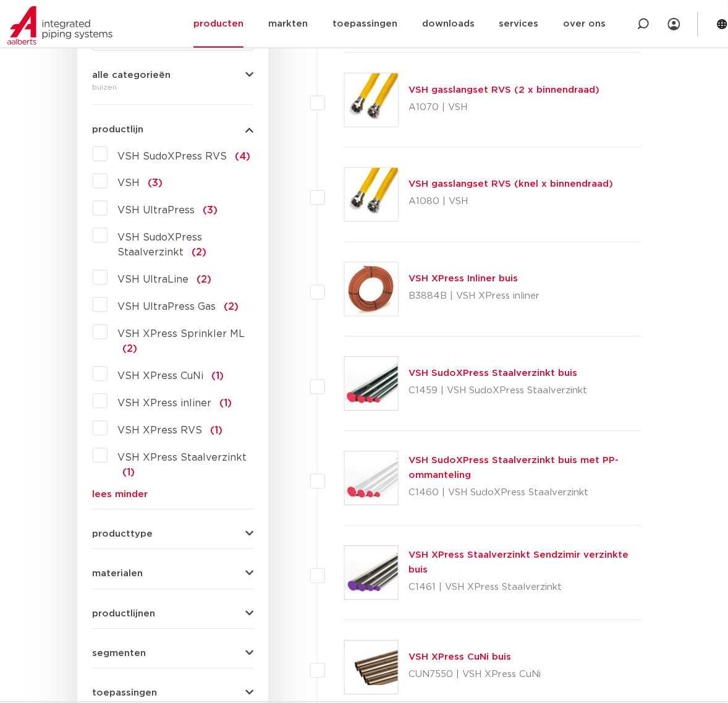  Describe the element at coordinates (504, 108) in the screenshot. I see `p: A1070 | VSH` at that location.